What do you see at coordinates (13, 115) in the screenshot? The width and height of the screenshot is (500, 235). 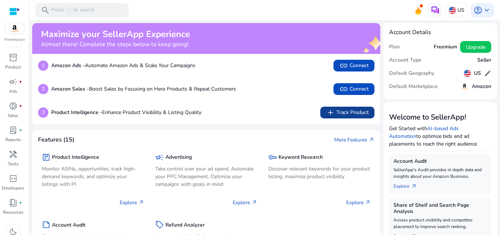 I see `p: Sales` at bounding box center [13, 115].